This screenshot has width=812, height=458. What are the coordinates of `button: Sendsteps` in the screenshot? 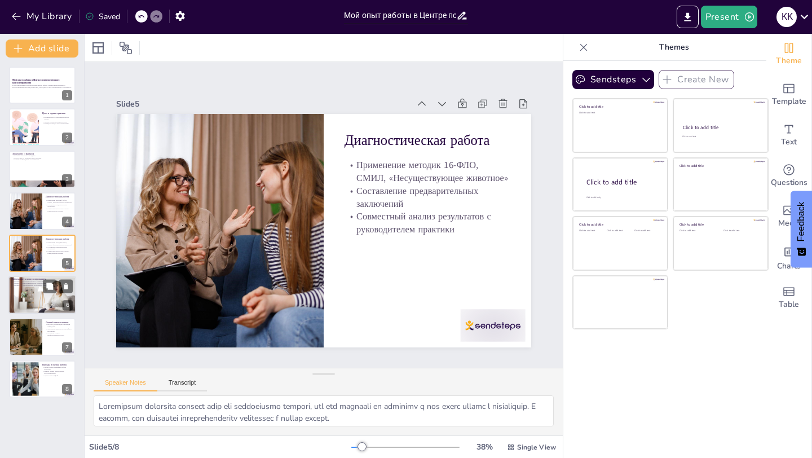 It's located at (613, 80).